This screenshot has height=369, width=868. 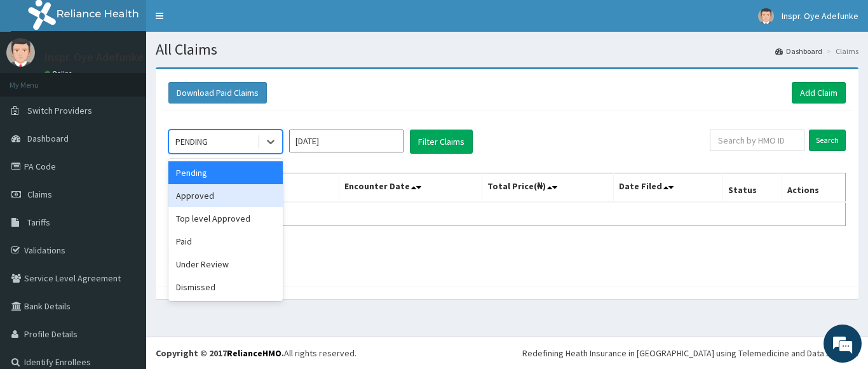 I want to click on div: Dismissed, so click(x=226, y=287).